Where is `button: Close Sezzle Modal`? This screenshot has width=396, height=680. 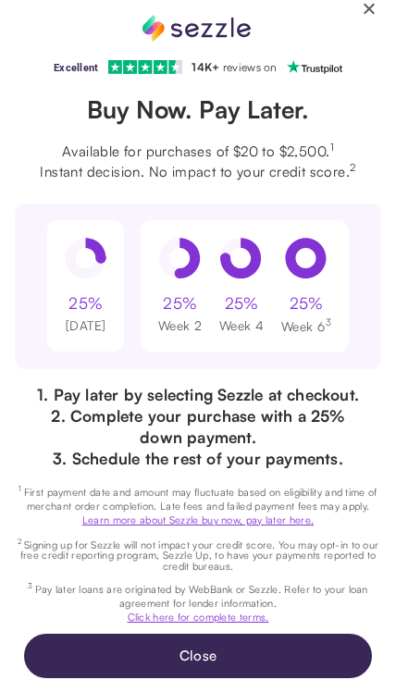 button: Close Sezzle Modal is located at coordinates (370, 13).